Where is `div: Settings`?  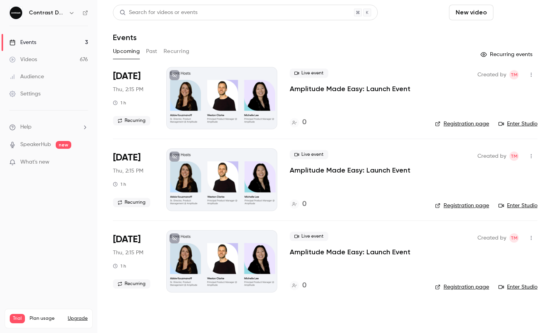
div: Settings is located at coordinates (25, 94).